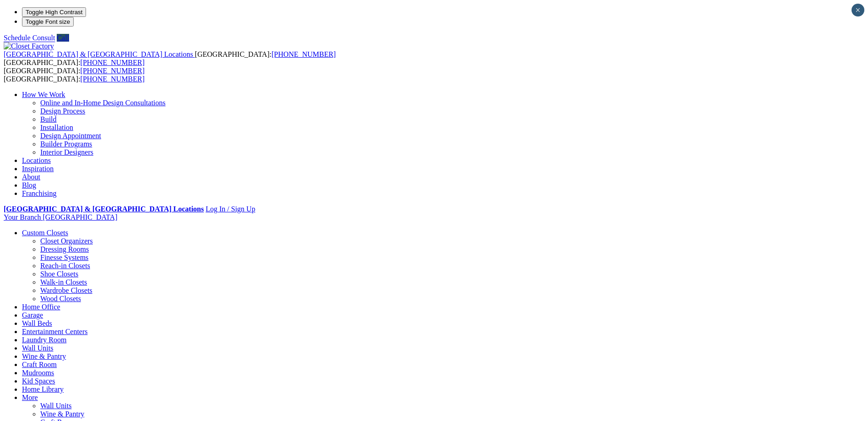 This screenshot has height=421, width=868. What do you see at coordinates (40, 364) in the screenshot?
I see `a: Craft Room` at bounding box center [40, 364].